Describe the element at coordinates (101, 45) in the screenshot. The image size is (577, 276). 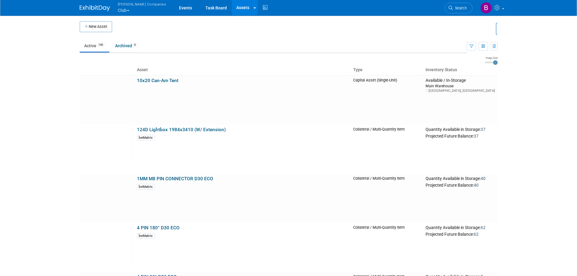
I see `span: 146` at that location.